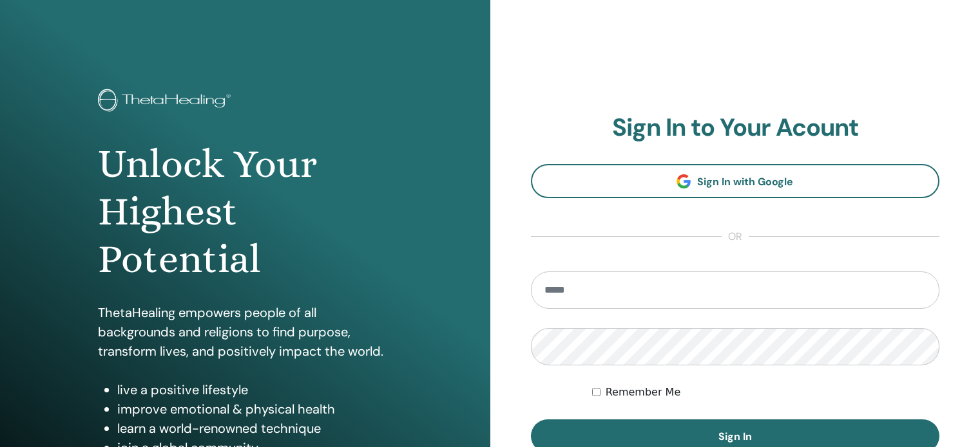 This screenshot has width=980, height=447. What do you see at coordinates (245, 332) in the screenshot?
I see `p: ThetaHealing empowers people of all backgrounds and religions to find purpose, transform lives, a...` at bounding box center [245, 332].